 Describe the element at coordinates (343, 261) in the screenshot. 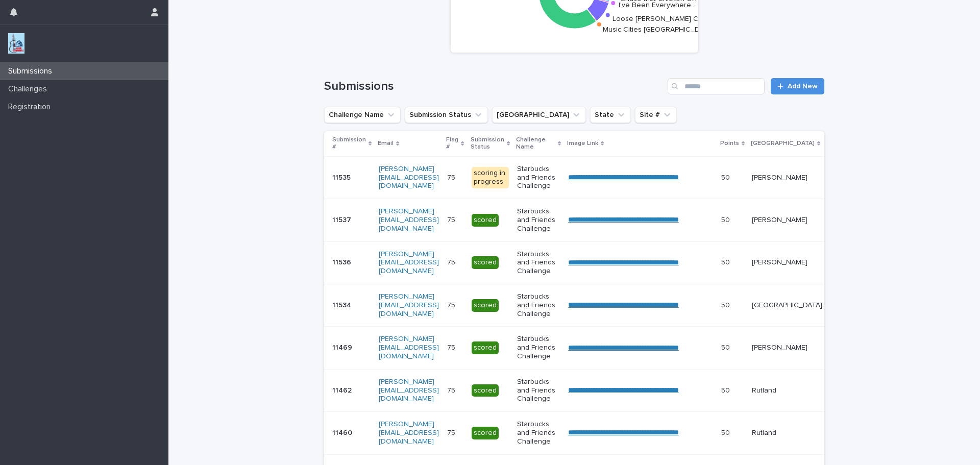

I see `p: 11536` at that location.